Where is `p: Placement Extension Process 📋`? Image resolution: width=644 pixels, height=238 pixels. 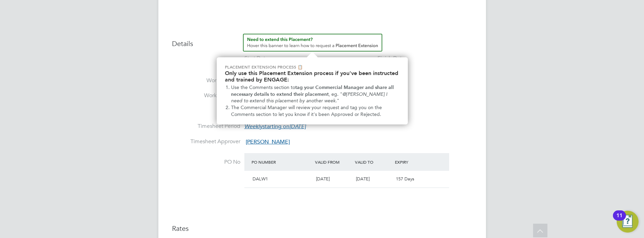
p: Placement Extension Process 📋 is located at coordinates (312, 67).